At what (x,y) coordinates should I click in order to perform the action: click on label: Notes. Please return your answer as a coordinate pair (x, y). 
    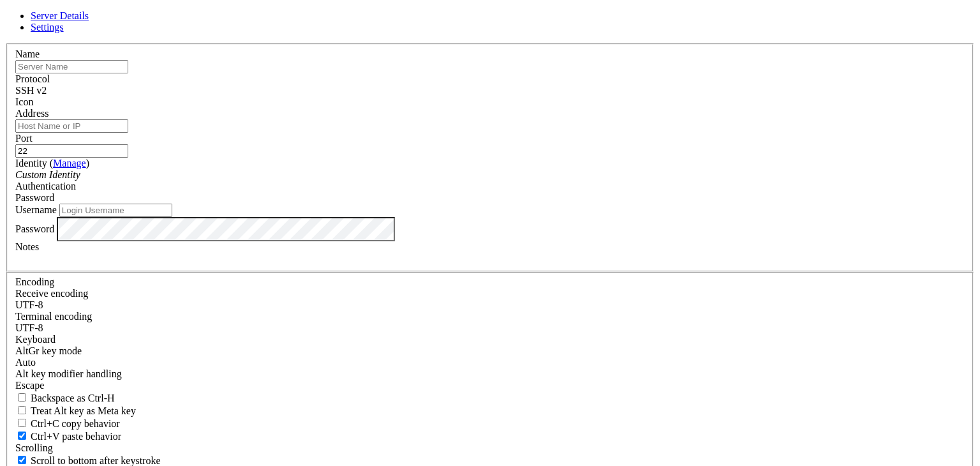
    Looking at the image, I should click on (27, 246).